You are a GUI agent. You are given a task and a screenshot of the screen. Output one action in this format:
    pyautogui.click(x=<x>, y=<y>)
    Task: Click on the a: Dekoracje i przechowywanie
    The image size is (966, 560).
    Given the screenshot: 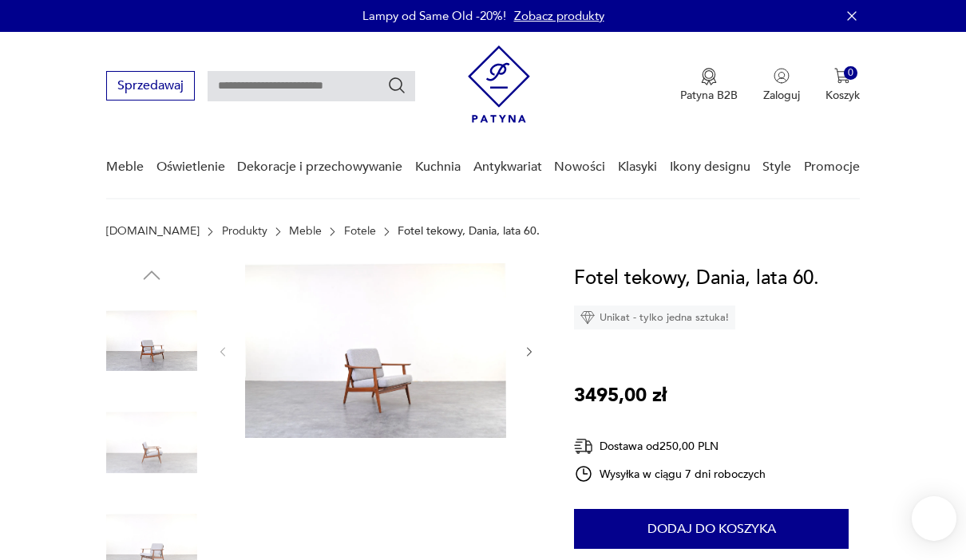 What is the action you would take?
    pyautogui.click(x=319, y=166)
    